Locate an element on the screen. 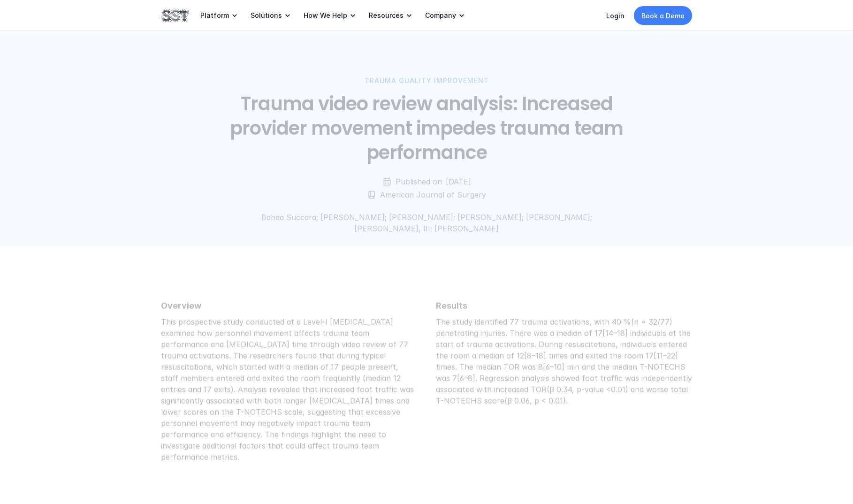  p: American Journal of Surgery is located at coordinates (433, 195).